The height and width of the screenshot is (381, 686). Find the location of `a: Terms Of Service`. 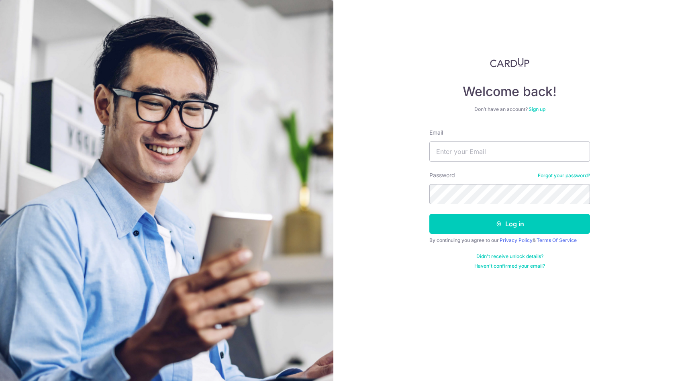

a: Terms Of Service is located at coordinates (557, 240).